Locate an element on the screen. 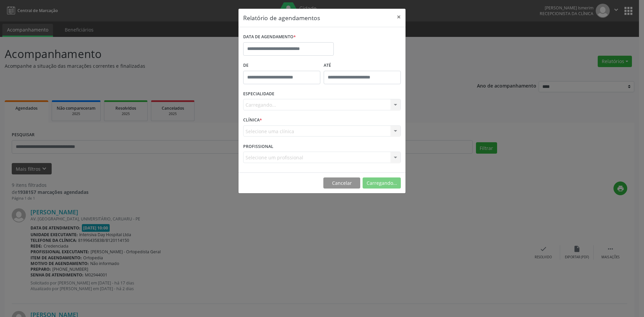 The image size is (644, 317). label: ATÉ is located at coordinates (362, 66).